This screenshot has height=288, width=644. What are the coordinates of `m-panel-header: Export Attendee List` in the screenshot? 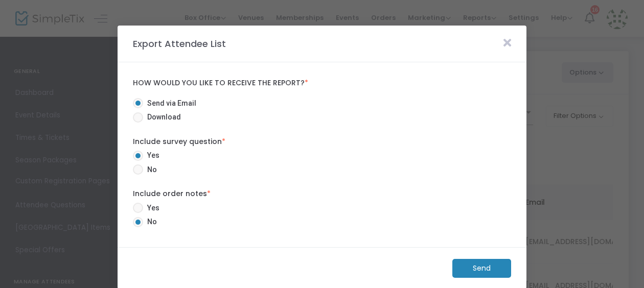 It's located at (322, 44).